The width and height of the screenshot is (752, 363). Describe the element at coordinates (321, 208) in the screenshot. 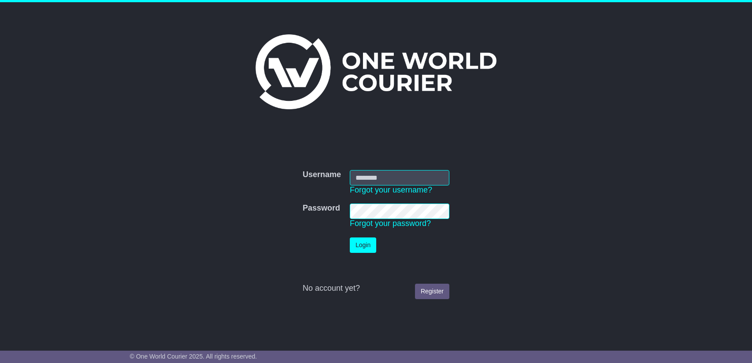

I see `label: Password` at that location.